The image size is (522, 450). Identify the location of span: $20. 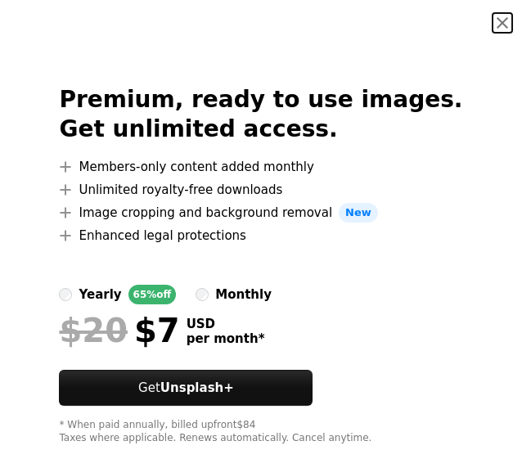
(93, 330).